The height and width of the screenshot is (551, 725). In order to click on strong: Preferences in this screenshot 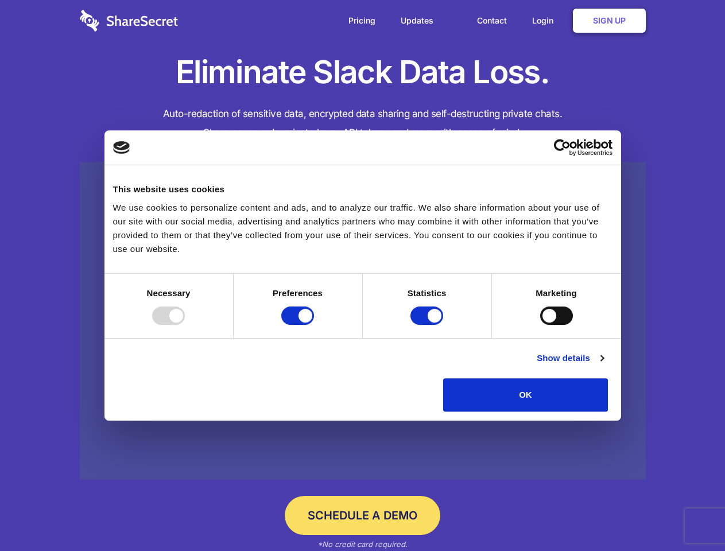, I will do `click(297, 293)`.